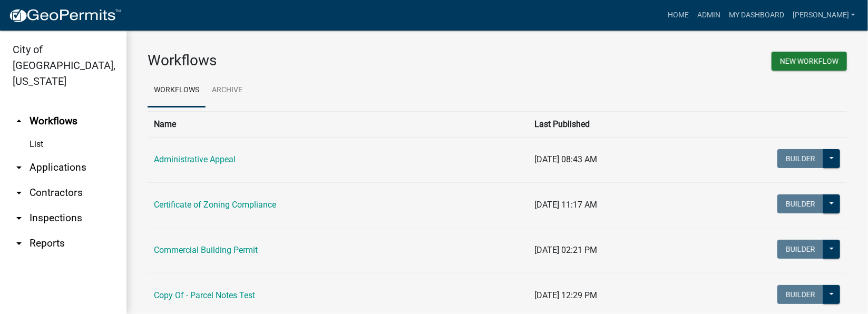 The image size is (868, 314). What do you see at coordinates (608, 124) in the screenshot?
I see `th: Last Published` at bounding box center [608, 124].